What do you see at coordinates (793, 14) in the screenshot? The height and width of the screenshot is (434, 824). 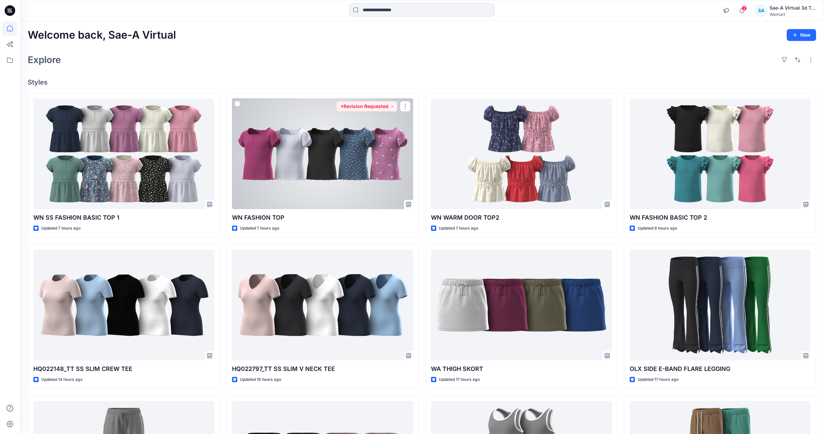 I see `div: Walmart` at bounding box center [793, 14].